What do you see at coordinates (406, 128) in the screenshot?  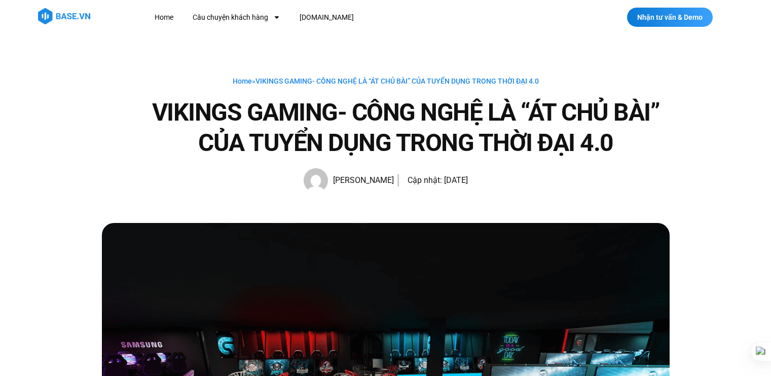 I see `h1: VIKINGS GAMING- CÔNG NGHỆ LÀ “ÁT CHỦ BÀI” CỦA TUYỂN DỤNG TRONG THỜI ĐẠI 4.0` at bounding box center [406, 128].